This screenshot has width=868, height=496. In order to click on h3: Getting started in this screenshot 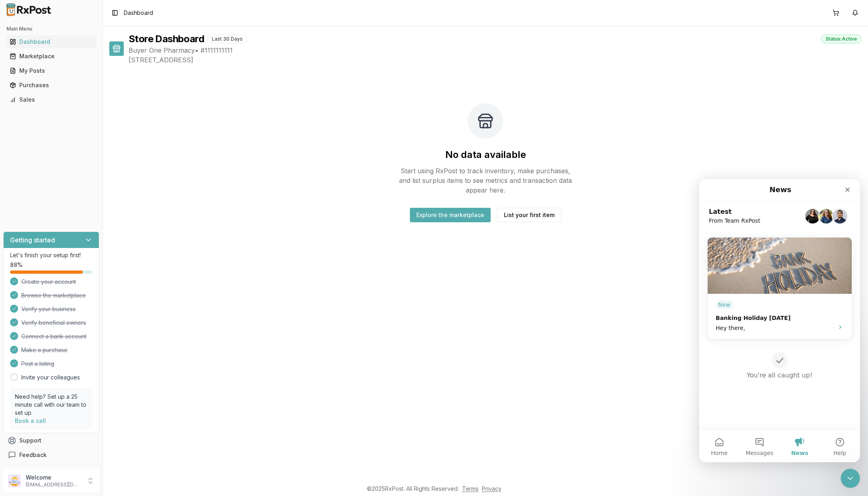, I will do `click(33, 240)`.